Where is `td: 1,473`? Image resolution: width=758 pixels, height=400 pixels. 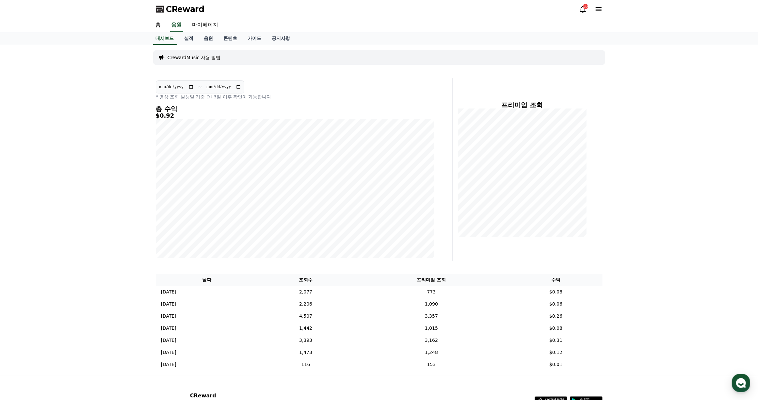 td: 1,473 is located at coordinates (306, 352).